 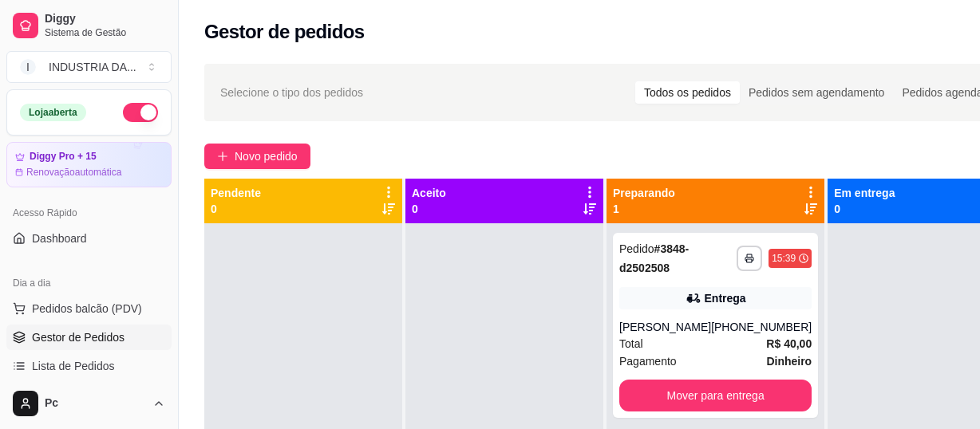 What do you see at coordinates (88, 165) in the screenshot?
I see `a: Diggy Pro + 15Renovaçãoautomática` at bounding box center [88, 165].